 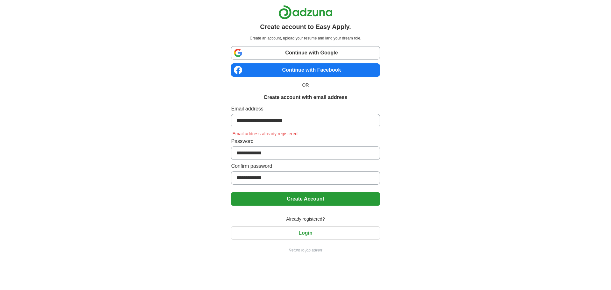 What do you see at coordinates (305, 199) in the screenshot?
I see `button: Create Account` at bounding box center [305, 199].